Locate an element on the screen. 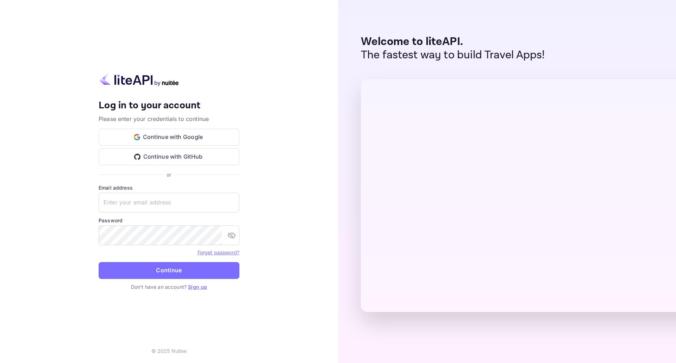 This screenshot has height=363, width=676. img: liteapi is located at coordinates (139, 79).